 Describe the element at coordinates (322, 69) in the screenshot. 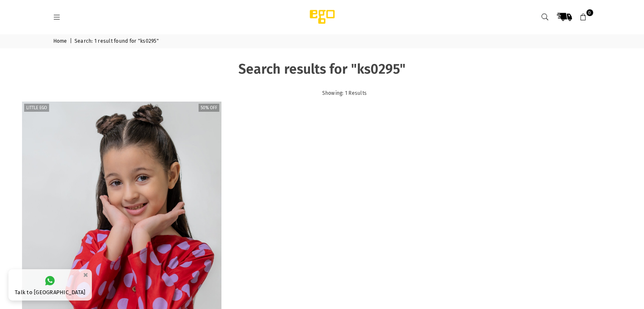

I see `h1: Search results for "ks0295"` at that location.